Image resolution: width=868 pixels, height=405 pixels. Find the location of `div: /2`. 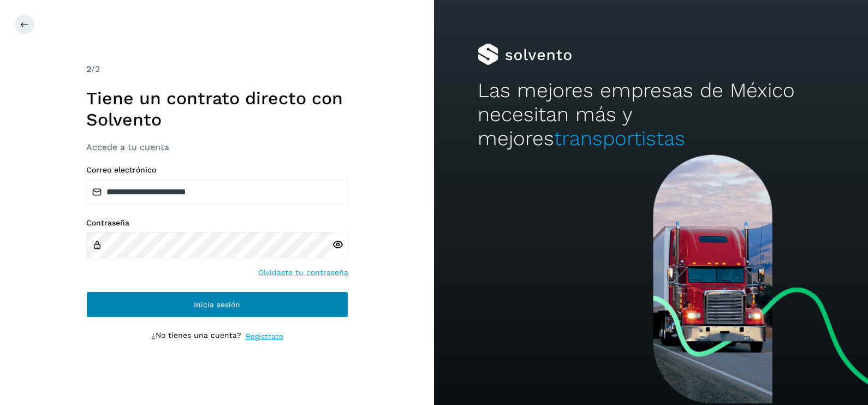

div: /2 is located at coordinates (217, 69).